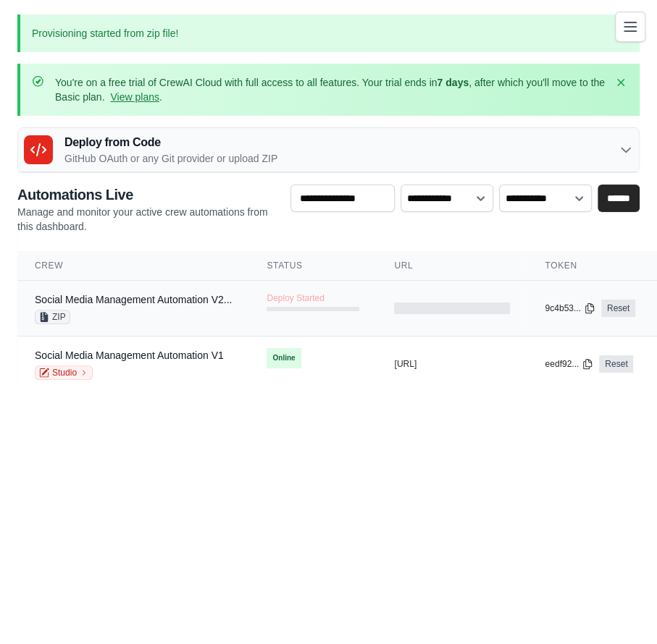 Image resolution: width=657 pixels, height=644 pixels. Describe the element at coordinates (148, 219) in the screenshot. I see `p: Manage and monitor your active crew automations from this dashboard.` at that location.